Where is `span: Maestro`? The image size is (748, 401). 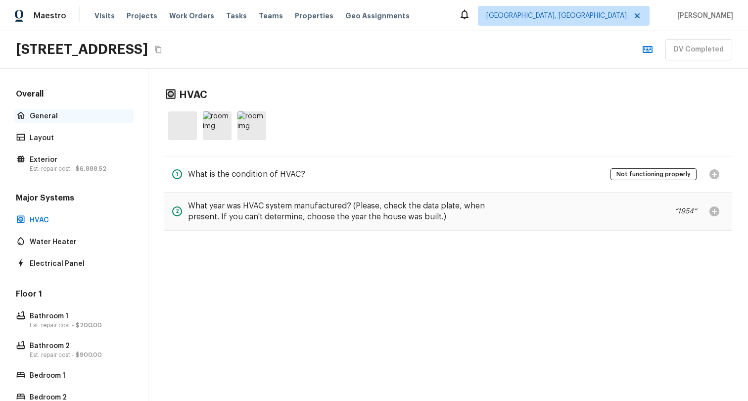
span: Maestro is located at coordinates (50, 16).